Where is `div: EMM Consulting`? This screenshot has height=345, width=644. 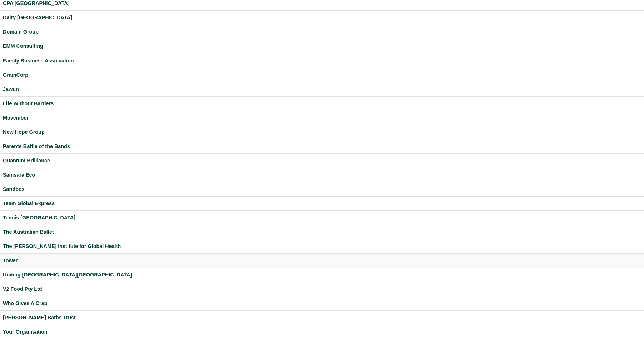
div: EMM Consulting is located at coordinates (322, 46).